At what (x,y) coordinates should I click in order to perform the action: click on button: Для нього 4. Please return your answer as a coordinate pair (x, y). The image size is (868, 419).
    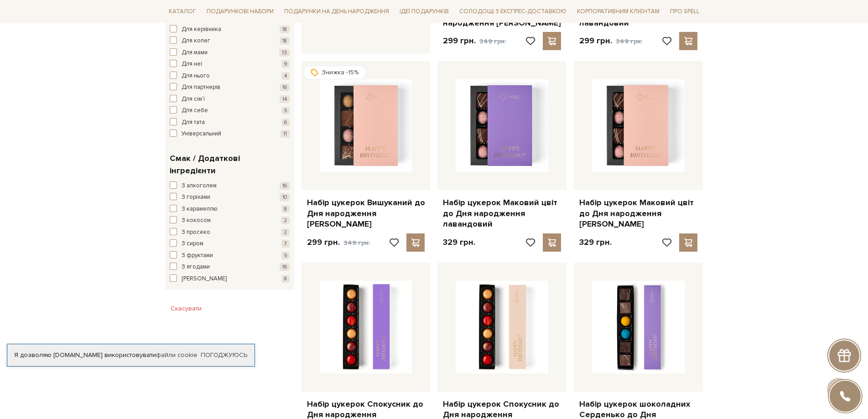
    Looking at the image, I should click on (229, 76).